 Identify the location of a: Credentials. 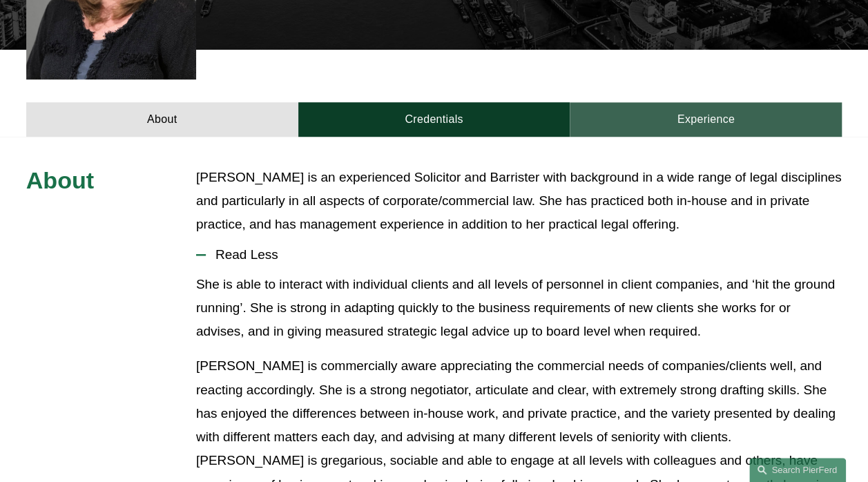
(434, 120).